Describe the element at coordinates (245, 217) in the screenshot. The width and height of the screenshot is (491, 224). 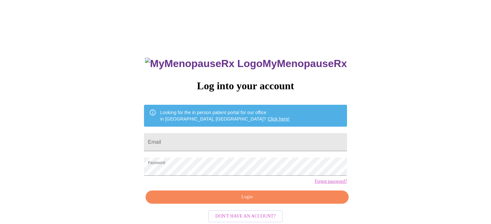
I see `span: Don't have an account?` at that location.